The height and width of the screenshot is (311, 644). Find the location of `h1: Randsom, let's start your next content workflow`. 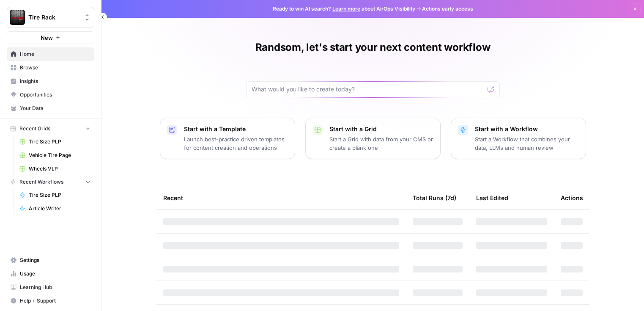

h1: Randsom, let's start your next content workflow is located at coordinates (373, 47).